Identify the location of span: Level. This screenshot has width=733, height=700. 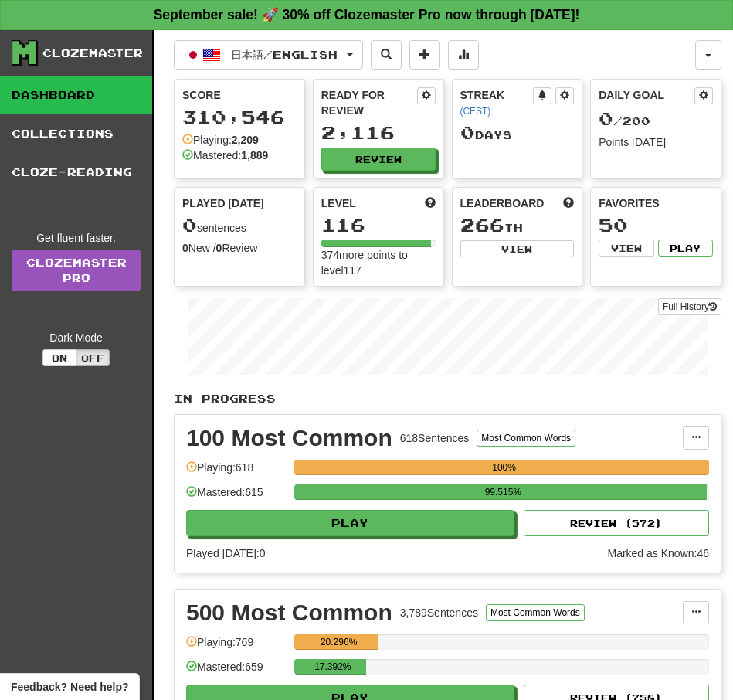
(339, 203).